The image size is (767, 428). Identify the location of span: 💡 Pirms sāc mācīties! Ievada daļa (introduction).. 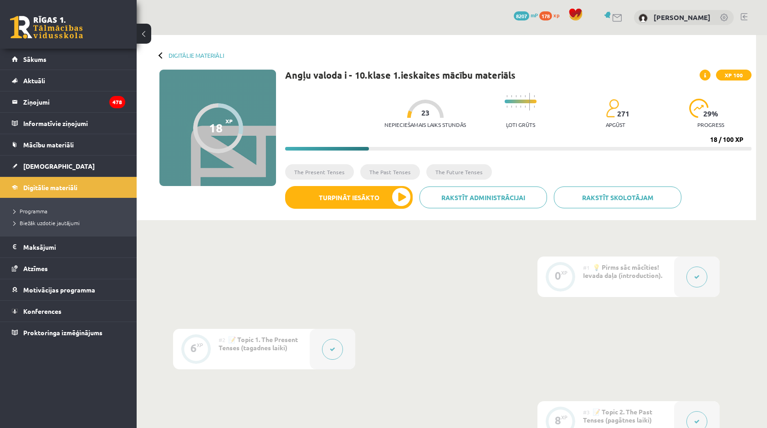
(622, 271).